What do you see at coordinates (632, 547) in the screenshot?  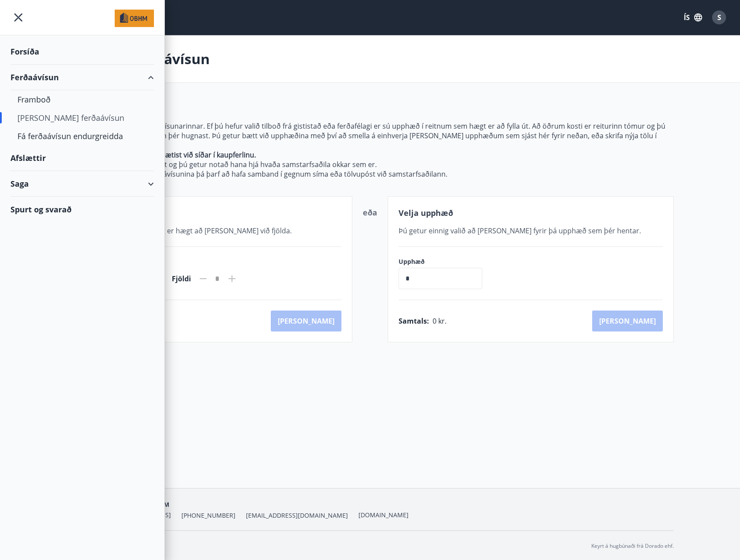 I see `p: Keyrt á hugbúnaði frá Dorado ehf.` at bounding box center [632, 547].